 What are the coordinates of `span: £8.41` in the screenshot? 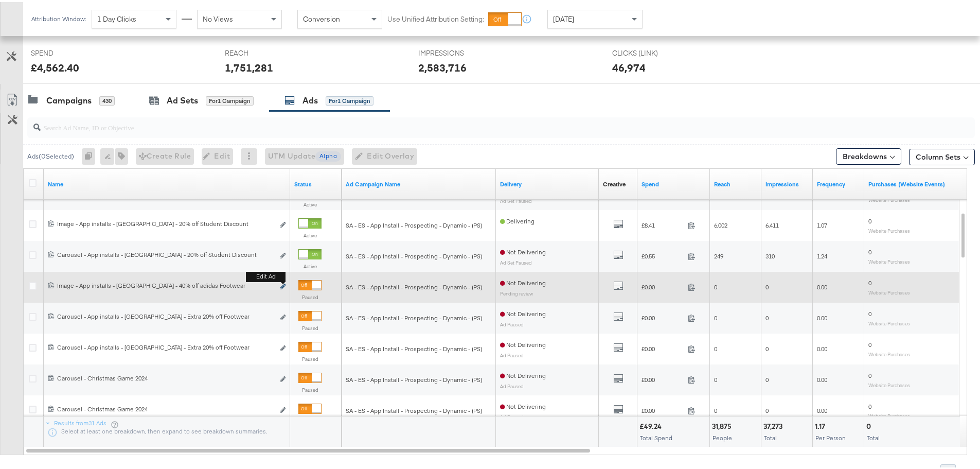 It's located at (662, 223).